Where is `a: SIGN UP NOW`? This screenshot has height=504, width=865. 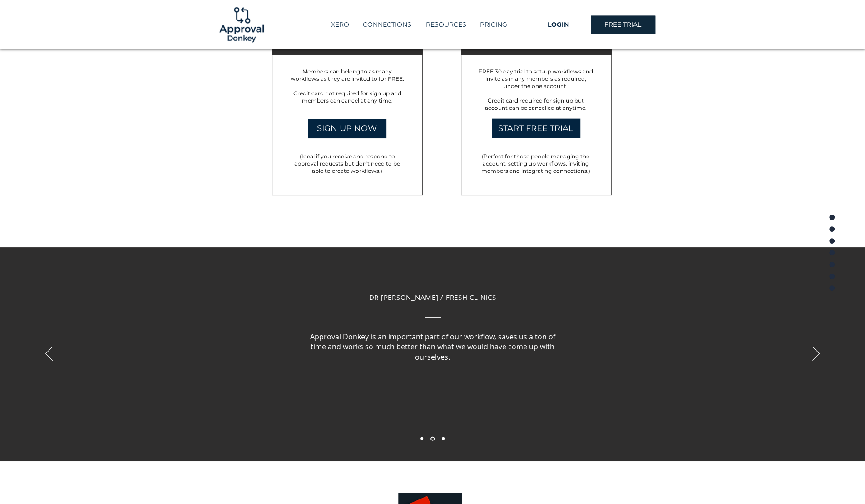
a: SIGN UP NOW is located at coordinates (347, 128).